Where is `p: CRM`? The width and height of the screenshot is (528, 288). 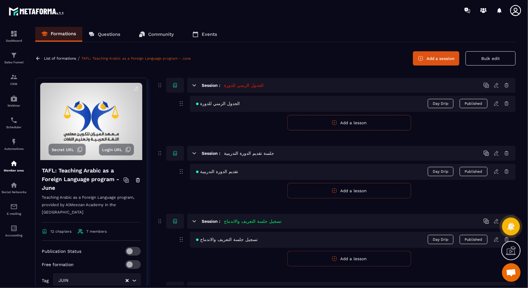
p: CRM is located at coordinates (14, 84).